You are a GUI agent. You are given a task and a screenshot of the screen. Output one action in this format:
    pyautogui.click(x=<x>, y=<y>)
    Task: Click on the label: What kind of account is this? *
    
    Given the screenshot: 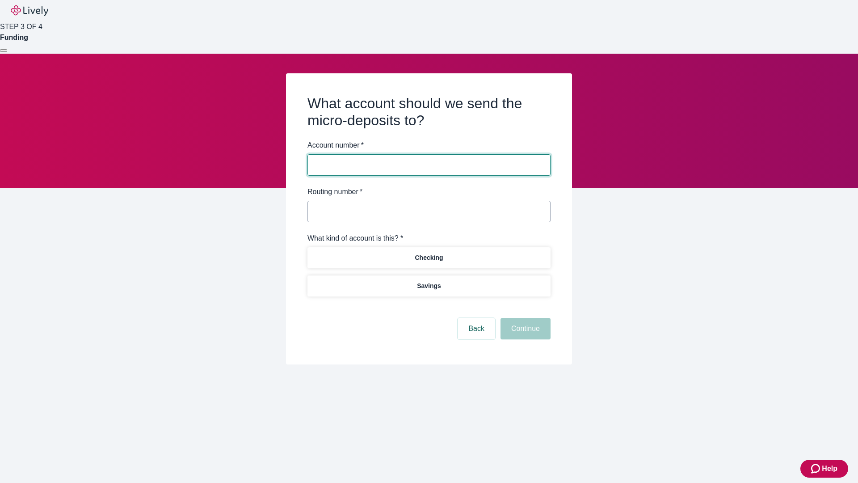 What is the action you would take?
    pyautogui.click(x=355, y=238)
    